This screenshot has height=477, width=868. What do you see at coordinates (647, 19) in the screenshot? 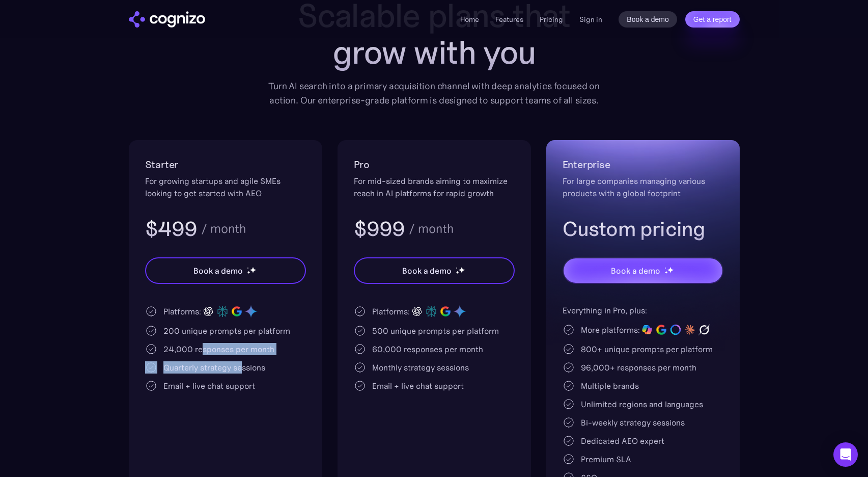
I see `a: Book a demo` at bounding box center [647, 19].